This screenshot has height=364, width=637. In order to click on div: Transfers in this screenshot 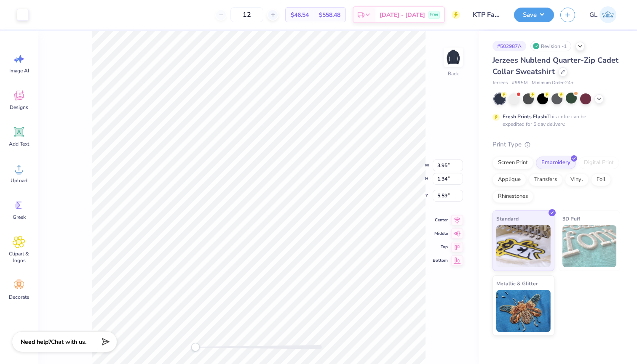, I will do `click(545, 180)`.